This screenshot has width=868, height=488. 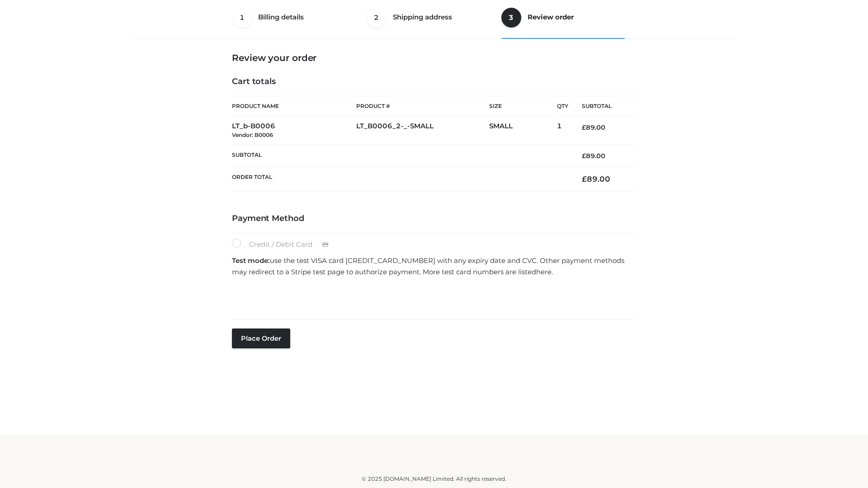 I want to click on th: Product Name, so click(x=294, y=106).